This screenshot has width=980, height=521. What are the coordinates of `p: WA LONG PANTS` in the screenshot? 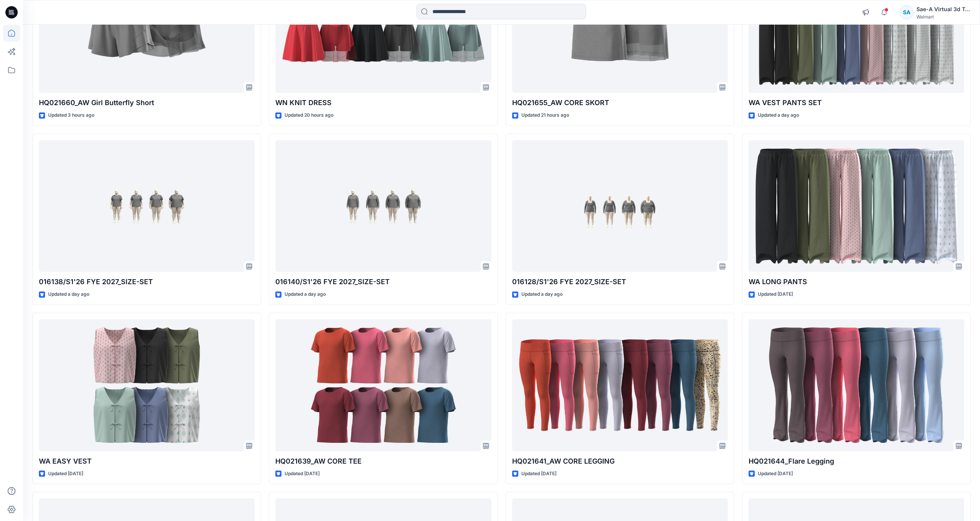 It's located at (856, 282).